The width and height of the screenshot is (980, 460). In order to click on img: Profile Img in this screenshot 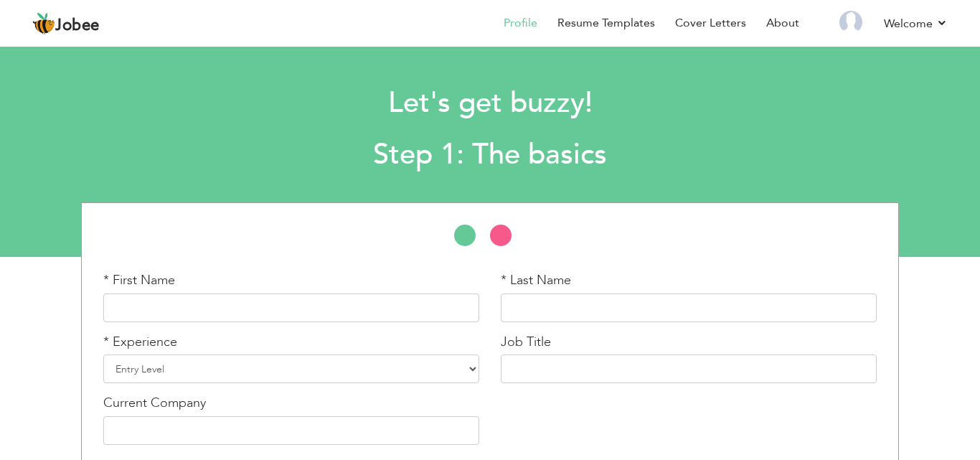, I will do `click(851, 23)`.